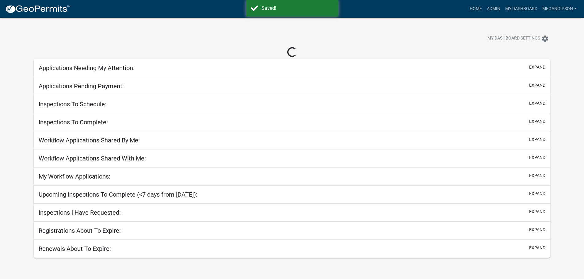  I want to click on span: My Dashboard Settings, so click(513, 39).